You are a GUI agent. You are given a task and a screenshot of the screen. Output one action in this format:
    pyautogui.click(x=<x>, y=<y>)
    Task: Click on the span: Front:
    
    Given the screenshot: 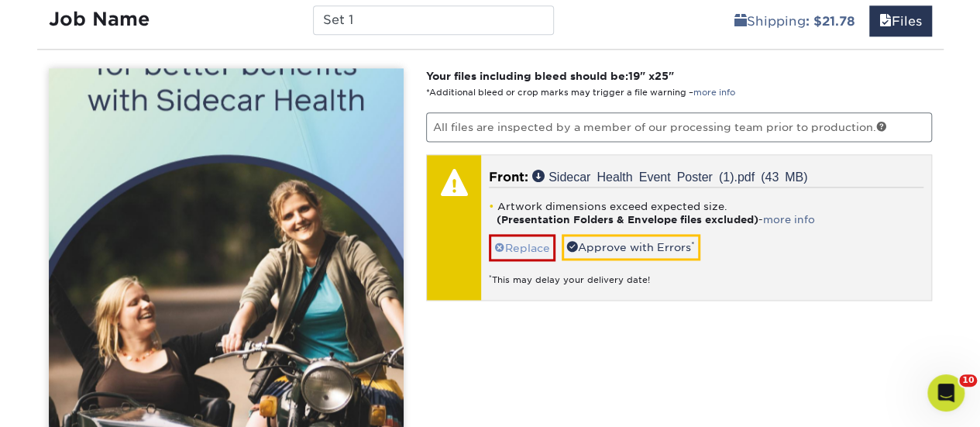 What is the action you would take?
    pyautogui.click(x=508, y=177)
    